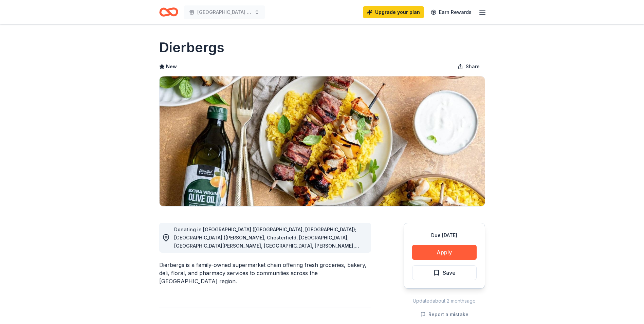  What do you see at coordinates (393, 12) in the screenshot?
I see `a: Upgrade your plan` at bounding box center [393, 12].